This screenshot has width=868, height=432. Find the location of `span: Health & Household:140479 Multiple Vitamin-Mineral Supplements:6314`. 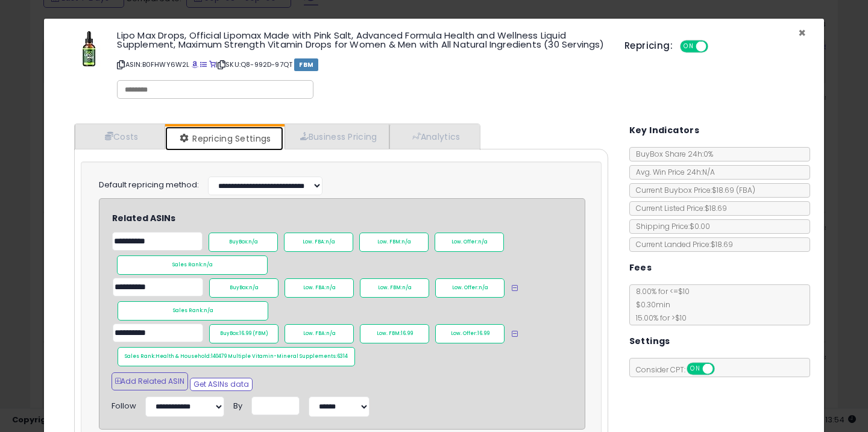

span: Health & Household:140479 Multiple Vitamin-Mineral Supplements:6314 is located at coordinates (251, 357).